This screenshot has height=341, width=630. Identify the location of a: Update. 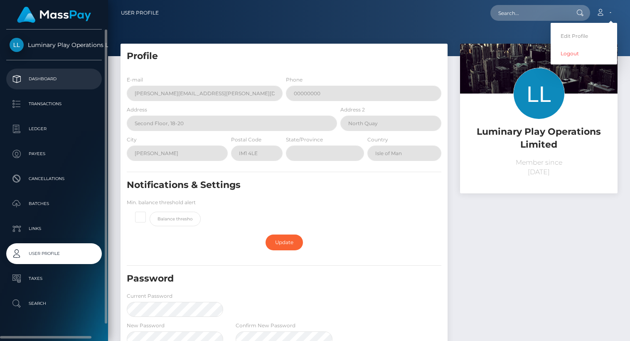
(284, 242).